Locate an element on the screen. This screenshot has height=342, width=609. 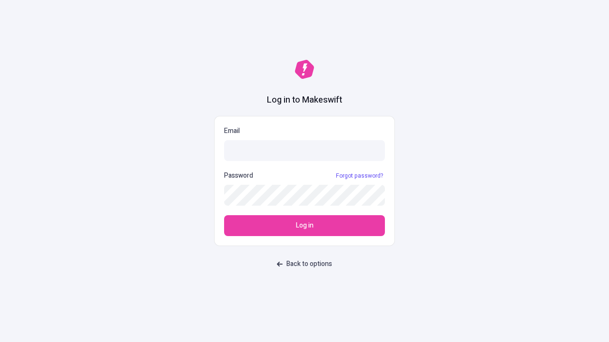
span: Back to options is located at coordinates (309, 264).